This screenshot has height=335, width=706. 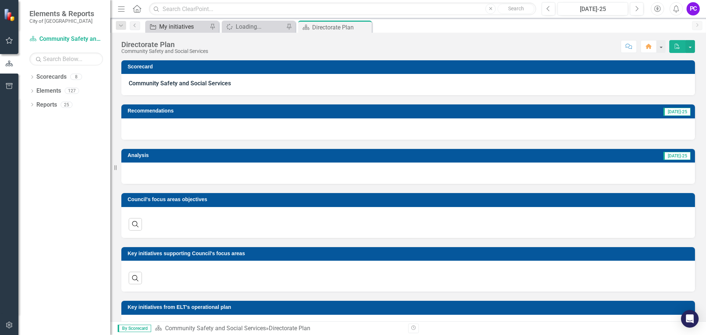 What do you see at coordinates (409, 253) in the screenshot?
I see `h3: Key initiatives supporting Council's focus areas` at bounding box center [409, 253].